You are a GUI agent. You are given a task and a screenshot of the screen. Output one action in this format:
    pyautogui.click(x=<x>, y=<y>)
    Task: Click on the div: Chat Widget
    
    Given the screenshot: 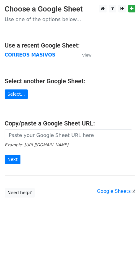 What is the action you would take?
    pyautogui.click(x=125, y=240)
    